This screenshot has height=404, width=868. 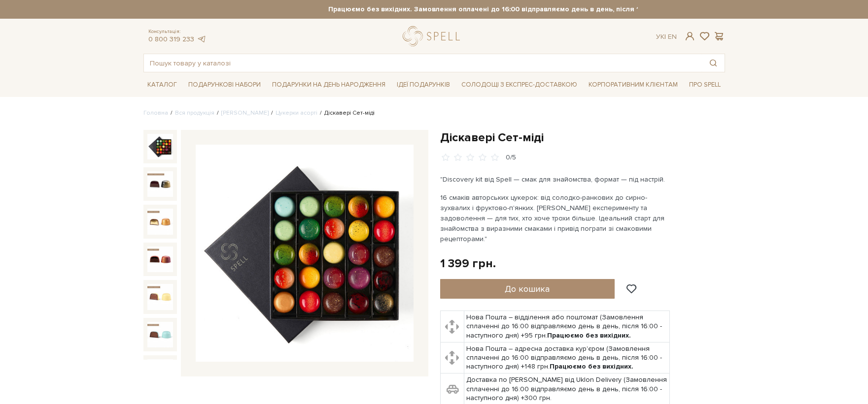 What do you see at coordinates (424, 84) in the screenshot?
I see `span: Ідеї подарунків` at bounding box center [424, 84].